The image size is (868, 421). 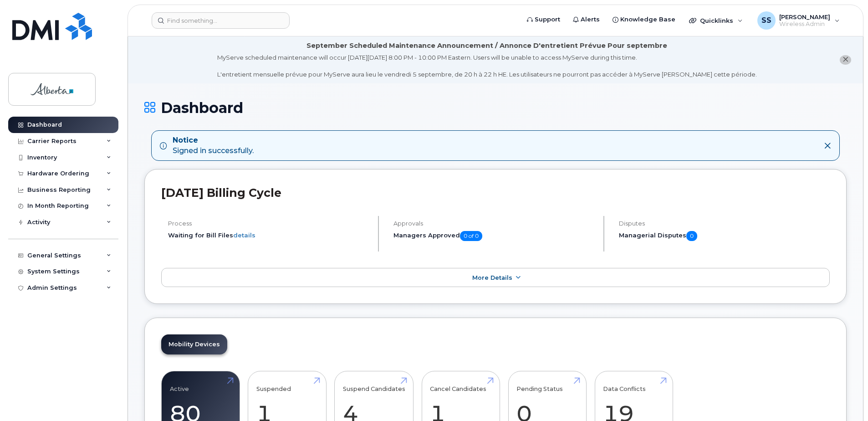 I want to click on a: details, so click(x=244, y=235).